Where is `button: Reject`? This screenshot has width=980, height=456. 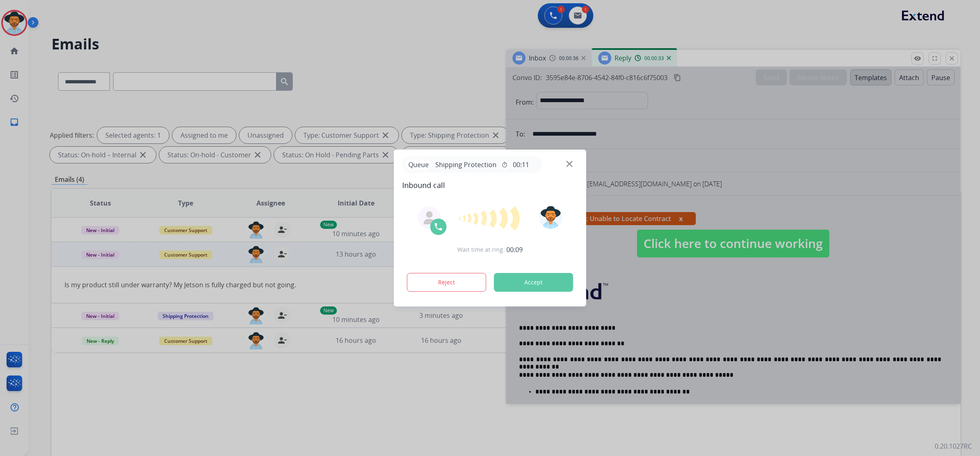
button: Reject is located at coordinates (447, 282).